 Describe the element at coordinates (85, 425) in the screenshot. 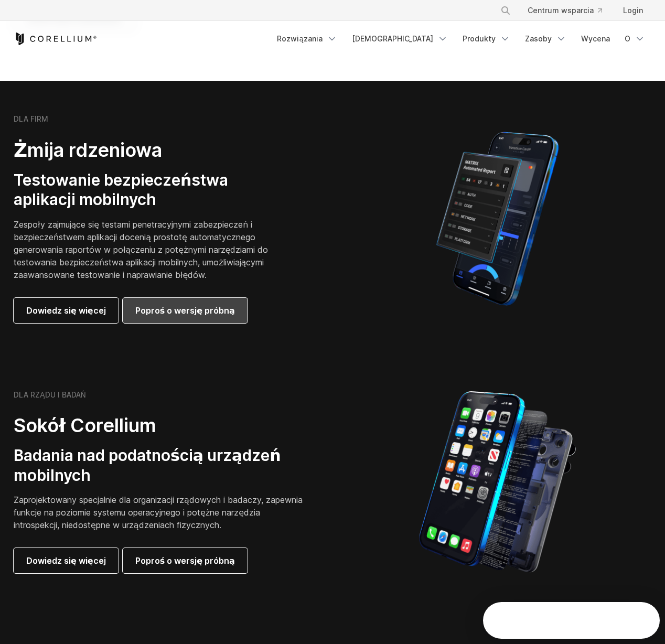

I see `font: Sokół Corellium` at that location.